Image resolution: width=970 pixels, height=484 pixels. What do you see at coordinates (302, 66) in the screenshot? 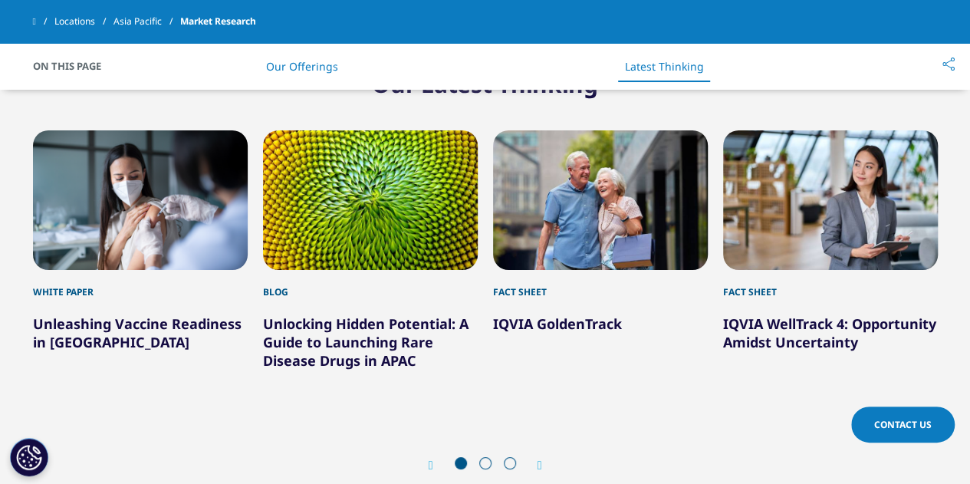
I see `a: Our Offerings` at bounding box center [302, 66].